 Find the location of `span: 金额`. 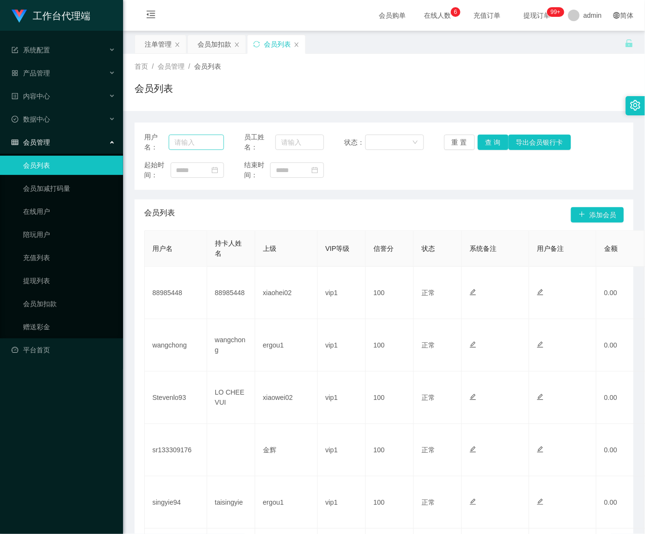

span: 金额 is located at coordinates (611, 249).